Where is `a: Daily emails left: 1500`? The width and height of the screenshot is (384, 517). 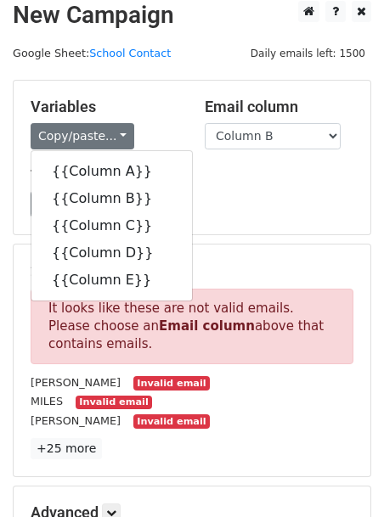
a: Daily emails left: 1500 is located at coordinates (307, 53).